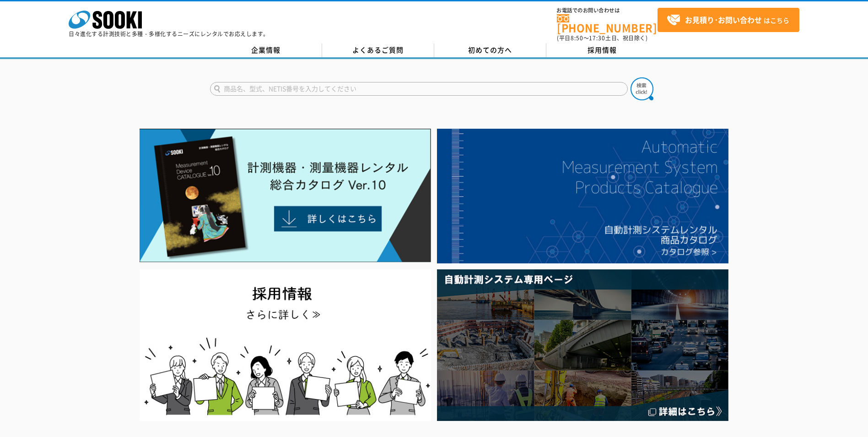  Describe the element at coordinates (728, 20) in the screenshot. I see `span: はこちら` at that location.